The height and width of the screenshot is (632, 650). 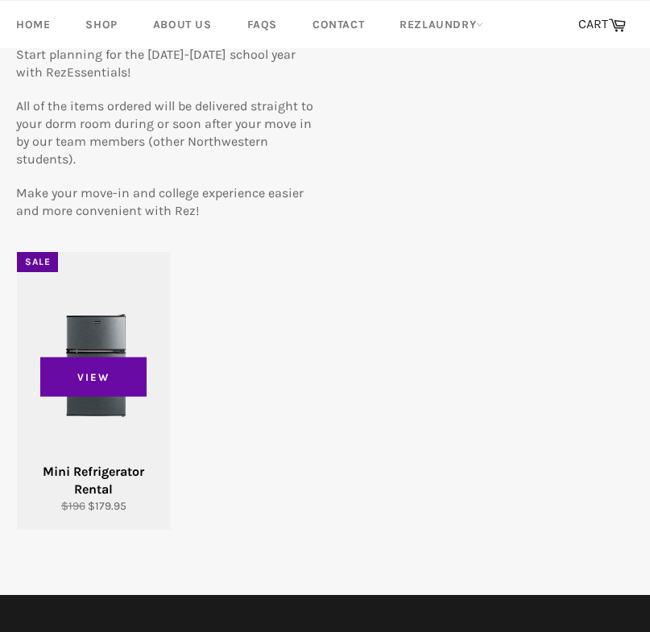 I want to click on a: CART, so click(x=602, y=25).